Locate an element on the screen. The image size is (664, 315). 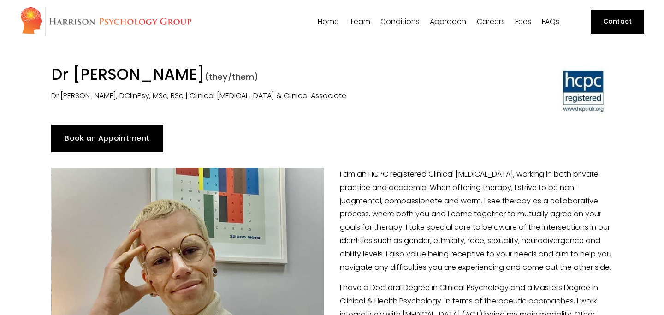
a: Contact is located at coordinates (617, 22).